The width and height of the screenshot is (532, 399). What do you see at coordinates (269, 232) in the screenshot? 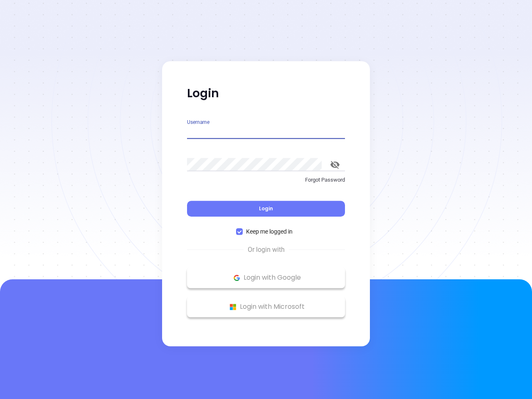
I see `span: Keep me logged in` at bounding box center [269, 232].